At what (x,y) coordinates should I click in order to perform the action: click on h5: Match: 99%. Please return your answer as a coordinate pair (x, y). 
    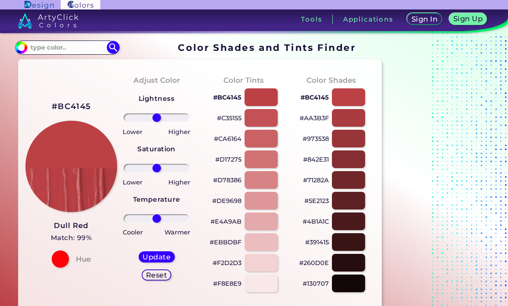
    Looking at the image, I should click on (72, 238).